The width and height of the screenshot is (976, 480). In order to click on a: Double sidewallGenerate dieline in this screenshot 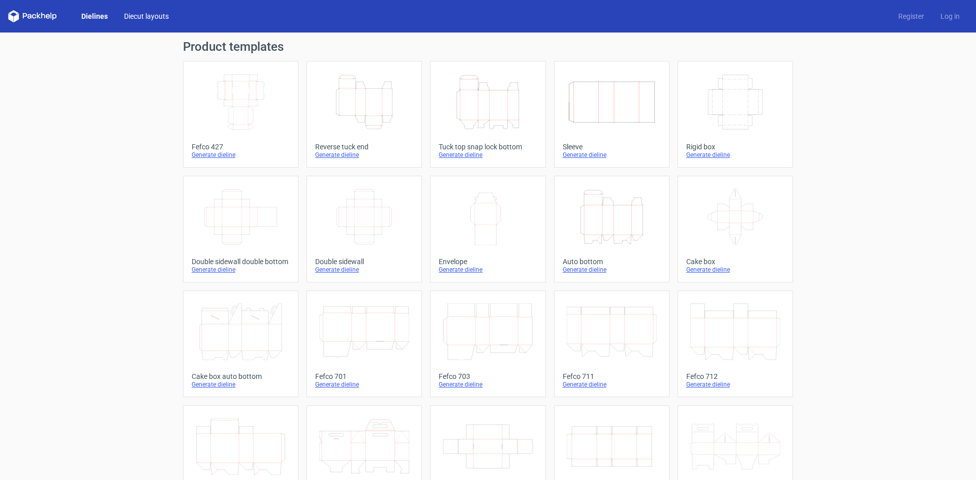, I will do `click(364, 229)`.